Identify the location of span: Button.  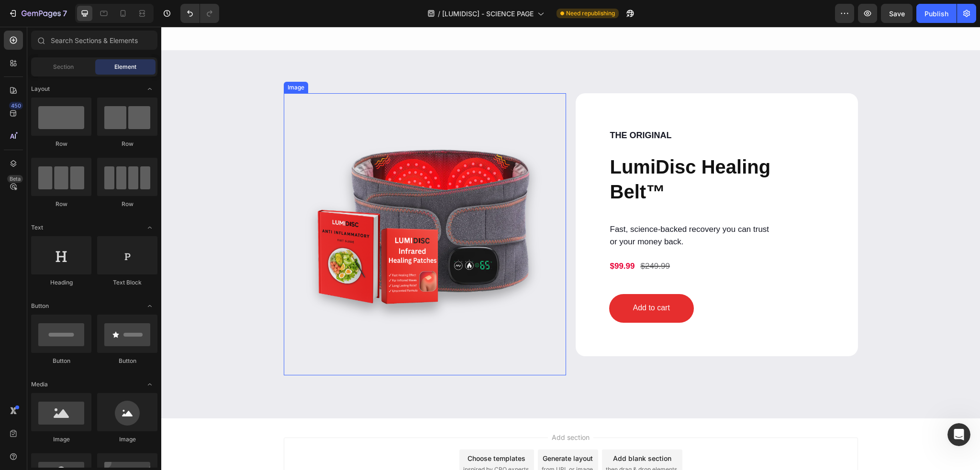
(40, 306).